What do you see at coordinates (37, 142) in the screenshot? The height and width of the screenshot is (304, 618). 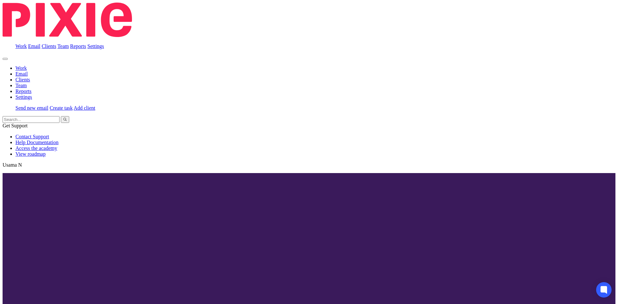 I see `a: Help Documentation` at bounding box center [37, 142].